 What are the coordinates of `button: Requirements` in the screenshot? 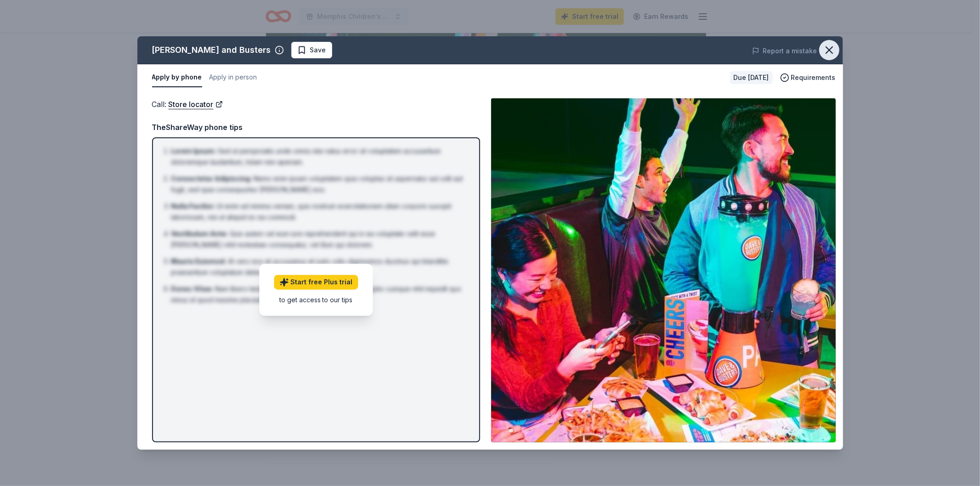 It's located at (807, 78).